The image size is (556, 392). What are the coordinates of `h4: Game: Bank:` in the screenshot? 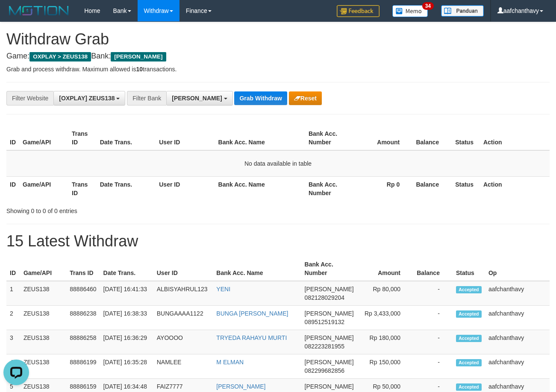 It's located at (278, 57).